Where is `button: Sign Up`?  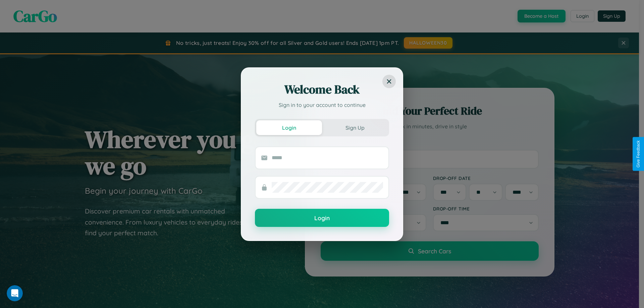 button: Sign Up is located at coordinates (355, 127).